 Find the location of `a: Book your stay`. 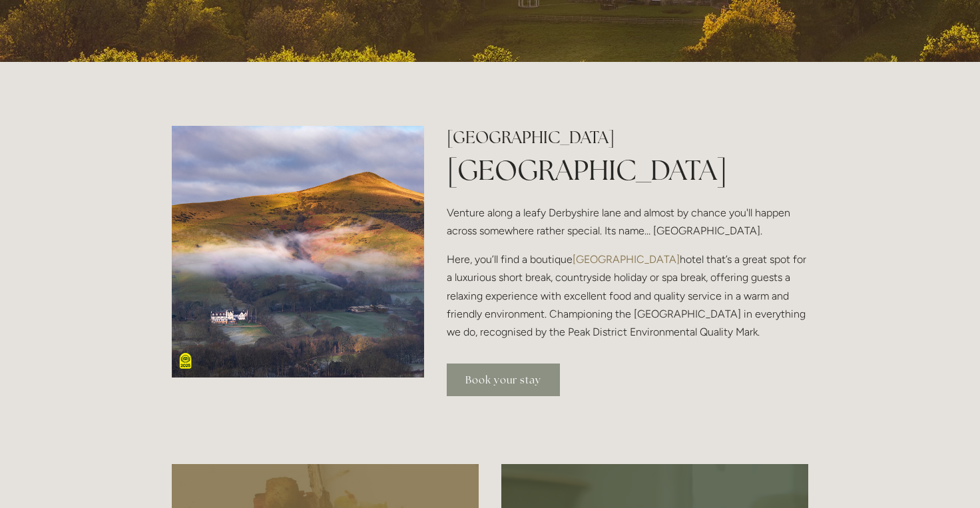

a: Book your stay is located at coordinates (503, 379).